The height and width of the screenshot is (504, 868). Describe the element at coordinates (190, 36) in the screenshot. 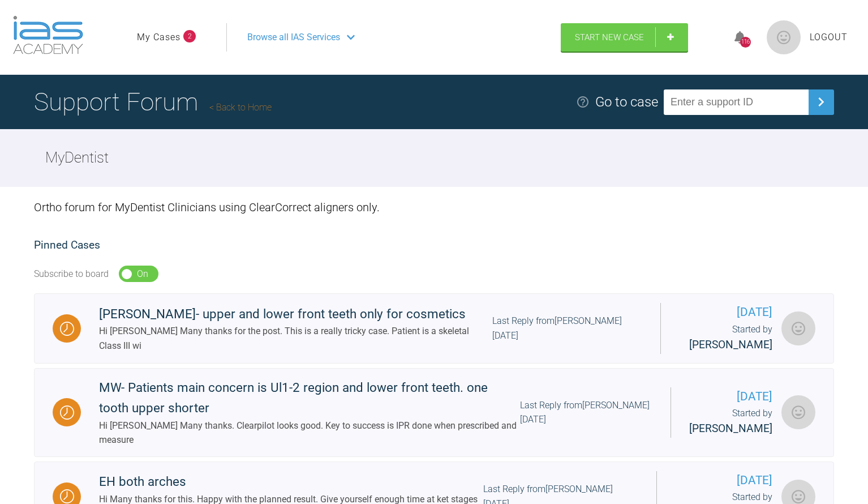

I see `span: 2` at that location.